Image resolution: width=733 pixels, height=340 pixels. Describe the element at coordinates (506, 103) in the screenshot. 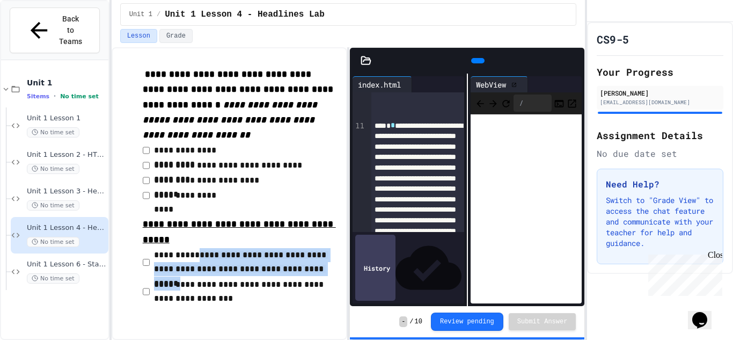

I see `button: Refresh` at that location.